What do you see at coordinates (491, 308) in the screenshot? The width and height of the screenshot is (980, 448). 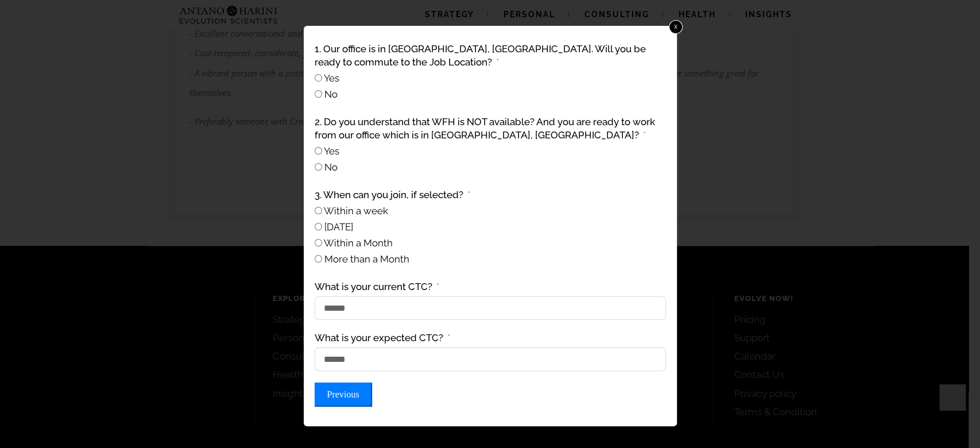 I see `input: What is your current CTC?` at bounding box center [491, 308].